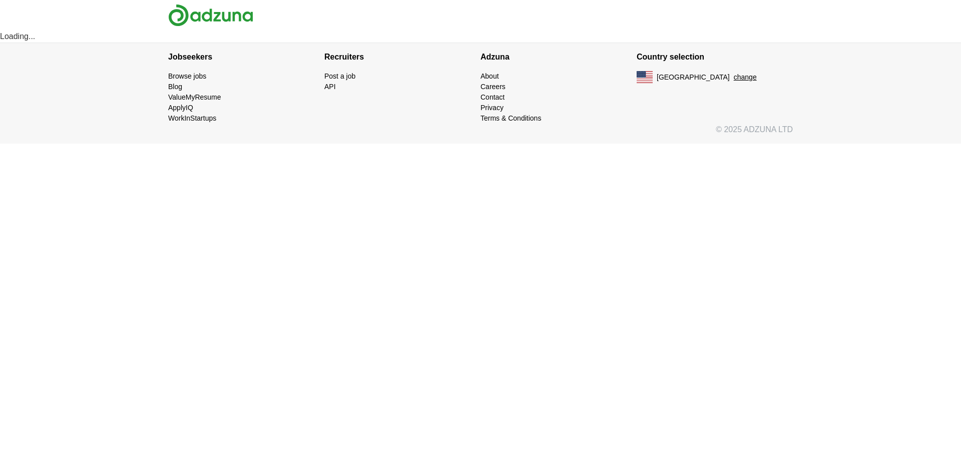 The image size is (961, 456). What do you see at coordinates (211, 15) in the screenshot?
I see `img: Adzuna logo` at bounding box center [211, 15].